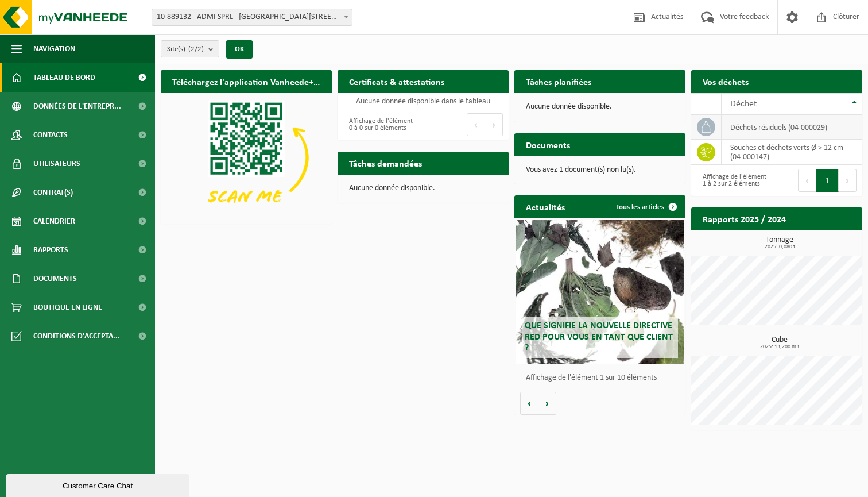  Describe the element at coordinates (599, 337) in the screenshot. I see `span: Que signifie la nouvelle directive RED pour vous en tant que client ?` at that location.